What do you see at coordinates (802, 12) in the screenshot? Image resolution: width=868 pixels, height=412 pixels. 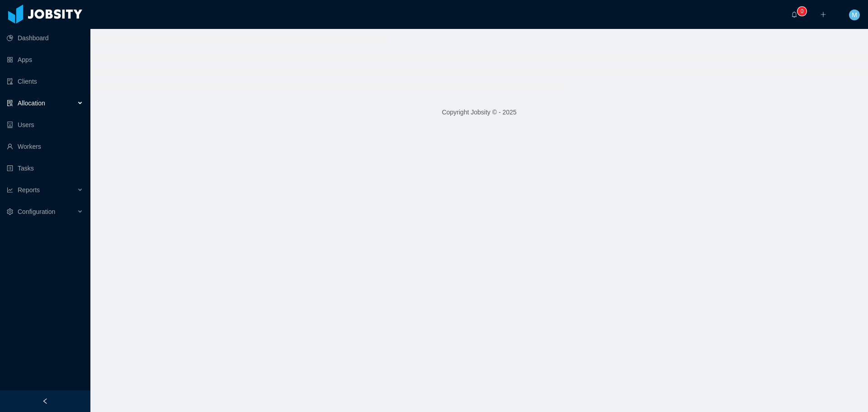 I see `sup: 0` at bounding box center [802, 12].